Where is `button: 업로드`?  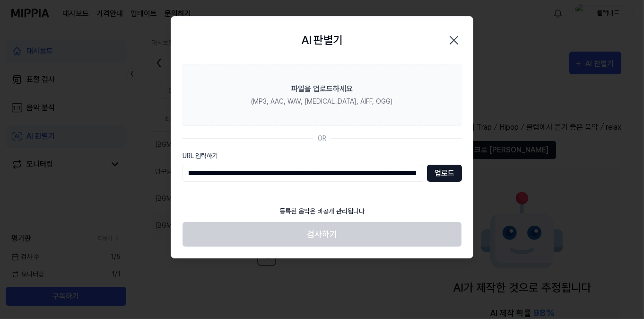
button: 업로드 is located at coordinates (444, 173).